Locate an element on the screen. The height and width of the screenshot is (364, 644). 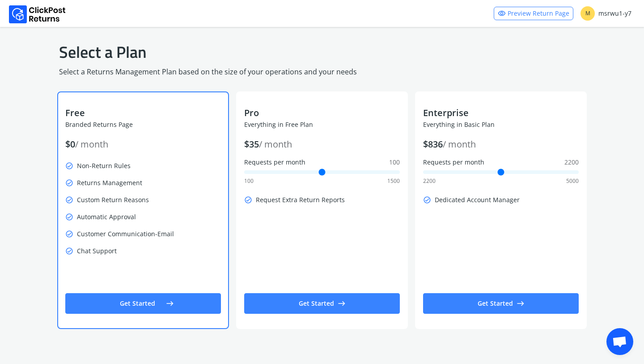
p: $ 0 is located at coordinates (143, 144).